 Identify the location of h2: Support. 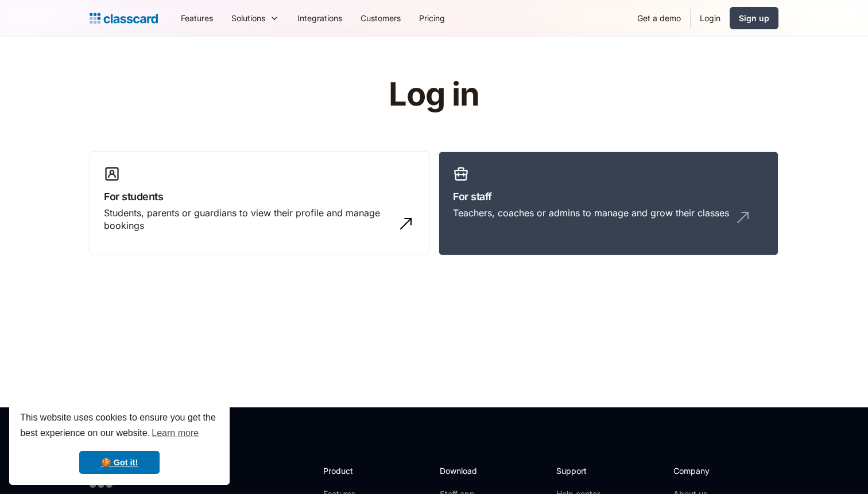
(579, 471).